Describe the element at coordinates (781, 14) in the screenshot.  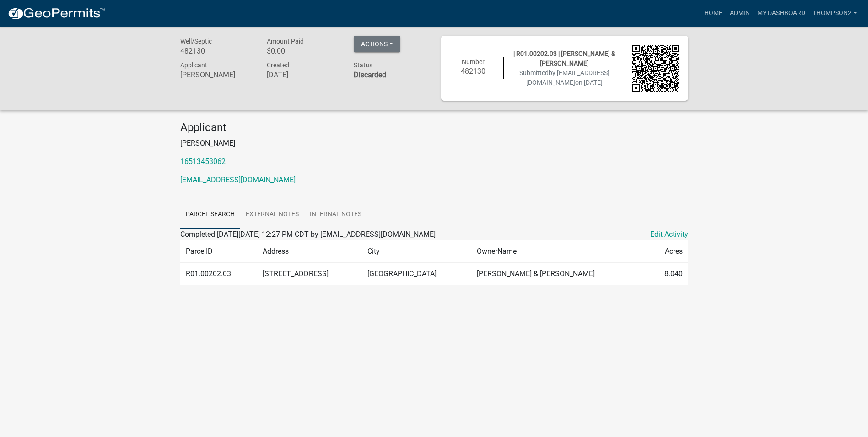
I see `a: My Dashboard` at that location.